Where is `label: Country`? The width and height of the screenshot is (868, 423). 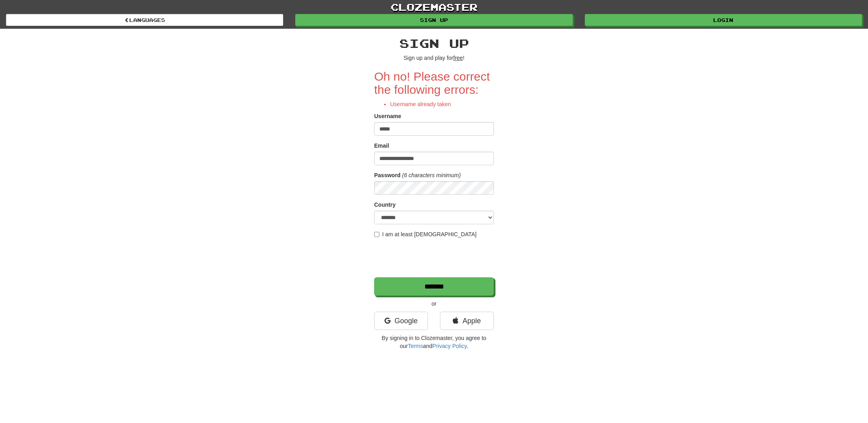 label: Country is located at coordinates (385, 204).